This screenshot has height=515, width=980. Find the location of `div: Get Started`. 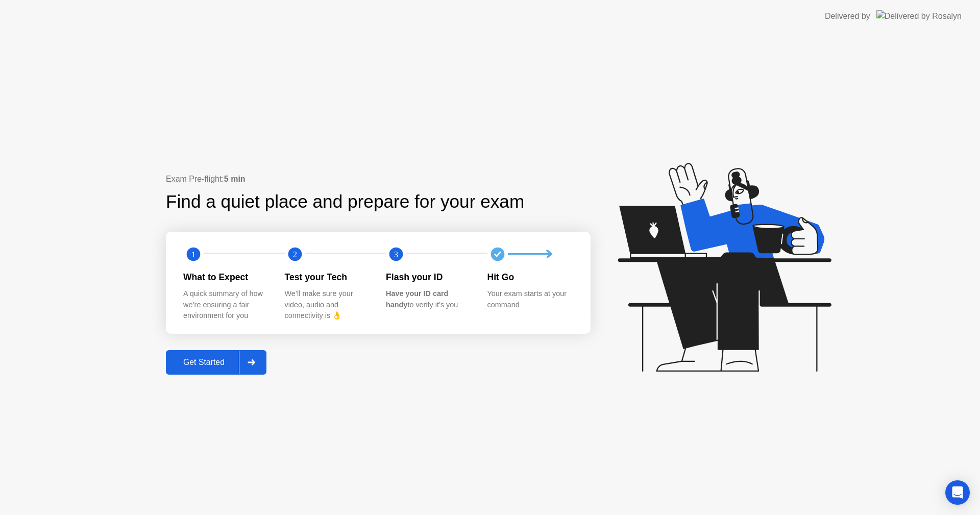

div: Get Started is located at coordinates (203, 363).